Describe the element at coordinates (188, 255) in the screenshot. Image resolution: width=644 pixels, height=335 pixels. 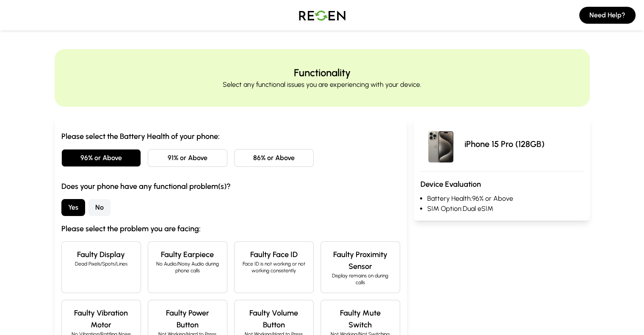
I see `h4: Faulty Earpiece` at that location.